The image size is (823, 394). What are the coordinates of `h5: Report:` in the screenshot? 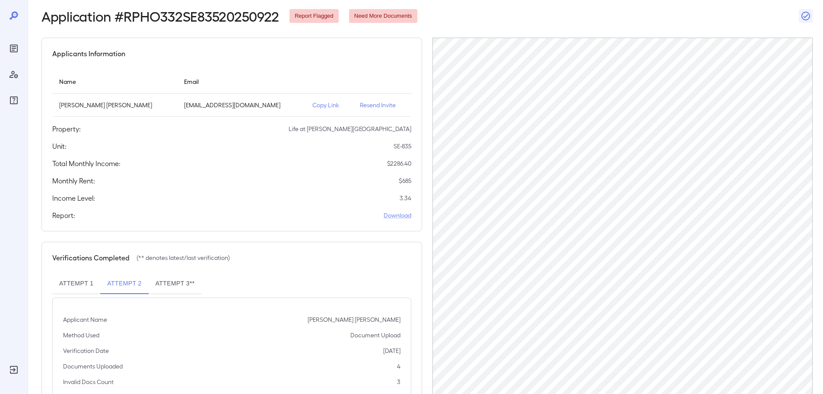 It's located at (63, 215).